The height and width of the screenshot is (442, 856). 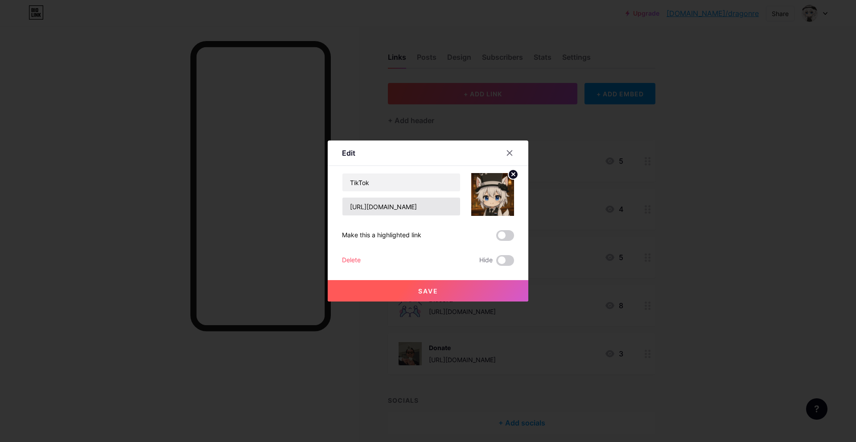 What do you see at coordinates (382, 235) in the screenshot?
I see `div: Make this a highlighted link` at bounding box center [382, 235].